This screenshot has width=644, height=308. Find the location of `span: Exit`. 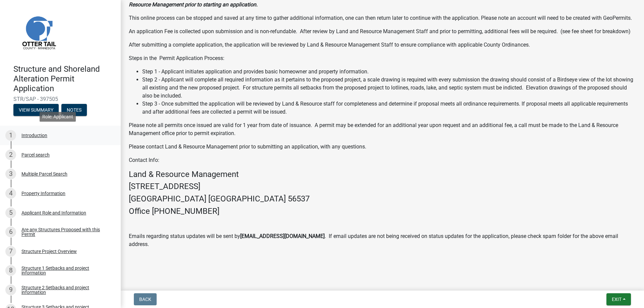

span: Exit is located at coordinates (616, 299).